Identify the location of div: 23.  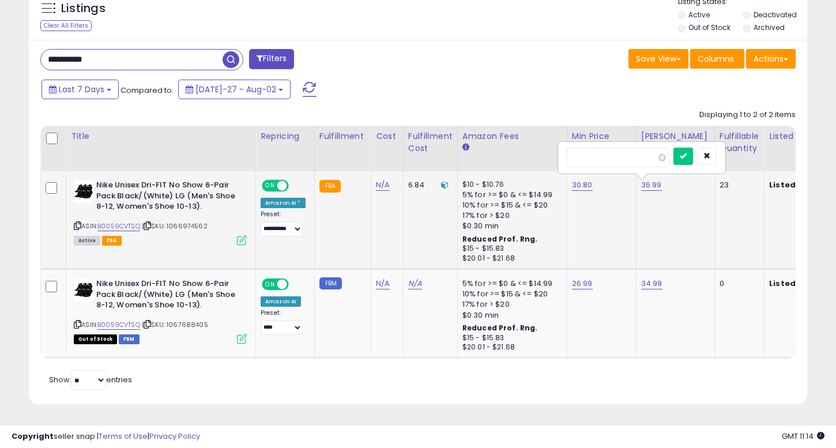
(737, 185).